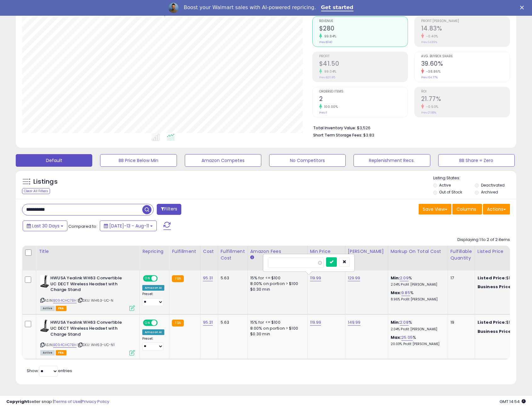  Describe the element at coordinates (277, 334) in the screenshot. I see `div: $0.30 min` at that location.